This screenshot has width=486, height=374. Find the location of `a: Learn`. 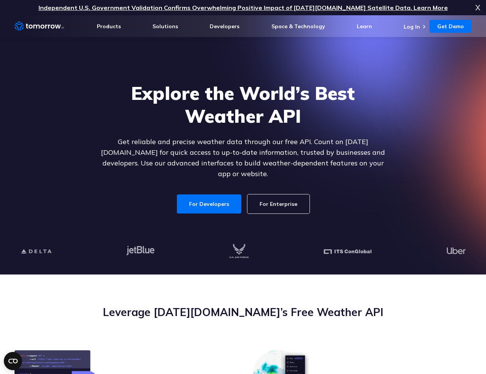

a: Learn is located at coordinates (365, 26).